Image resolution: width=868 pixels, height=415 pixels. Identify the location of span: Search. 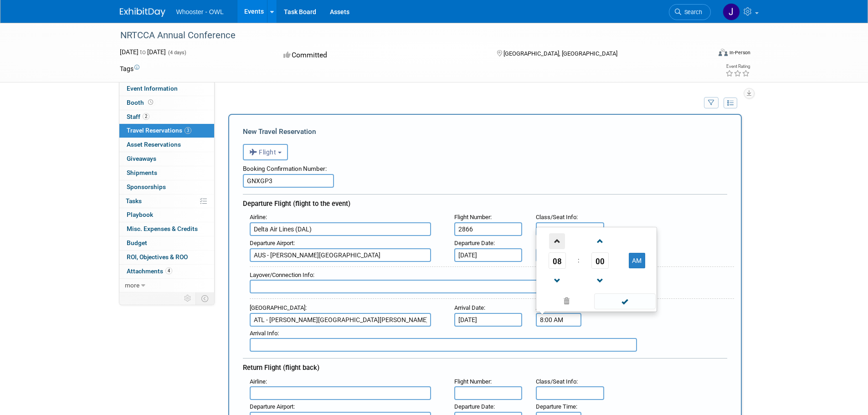
(692, 12).